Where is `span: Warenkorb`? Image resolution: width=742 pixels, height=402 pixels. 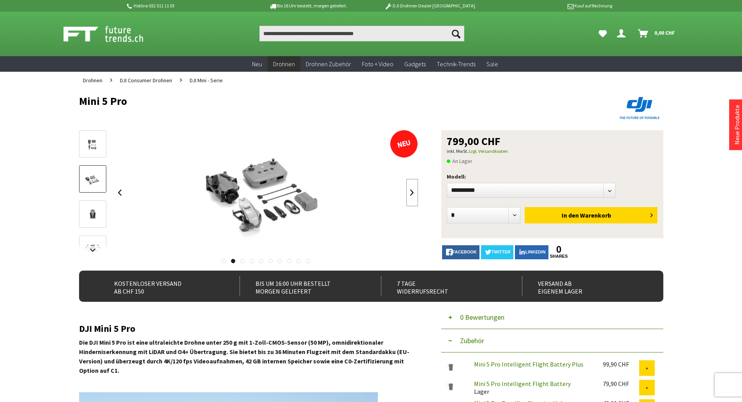 span: Warenkorb is located at coordinates (596, 215).